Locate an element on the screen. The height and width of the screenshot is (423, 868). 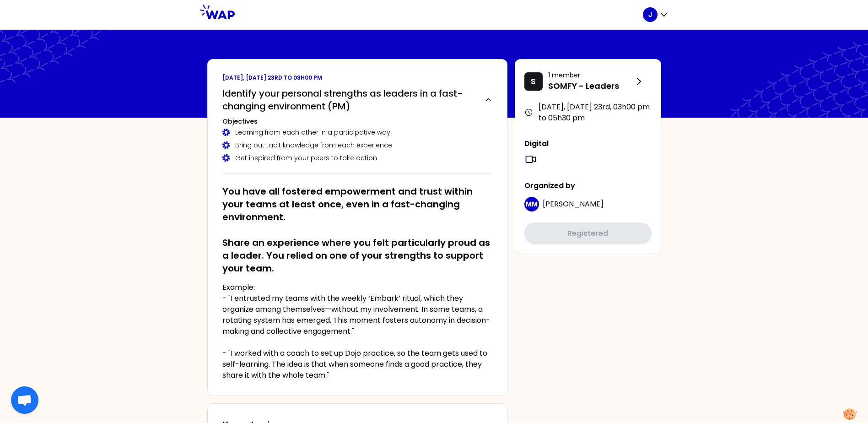
p: Organized by is located at coordinates (588, 185).